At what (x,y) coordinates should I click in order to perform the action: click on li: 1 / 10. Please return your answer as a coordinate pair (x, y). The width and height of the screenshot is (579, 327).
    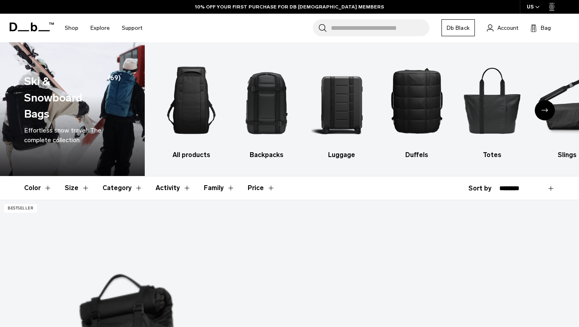
    Looking at the image, I should click on (192, 107).